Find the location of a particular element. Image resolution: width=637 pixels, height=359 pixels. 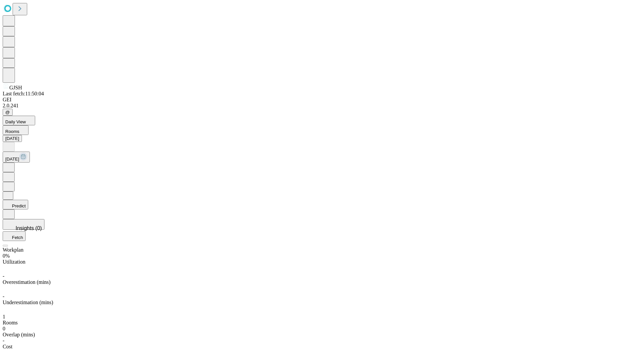

span: Cost is located at coordinates (7, 346).